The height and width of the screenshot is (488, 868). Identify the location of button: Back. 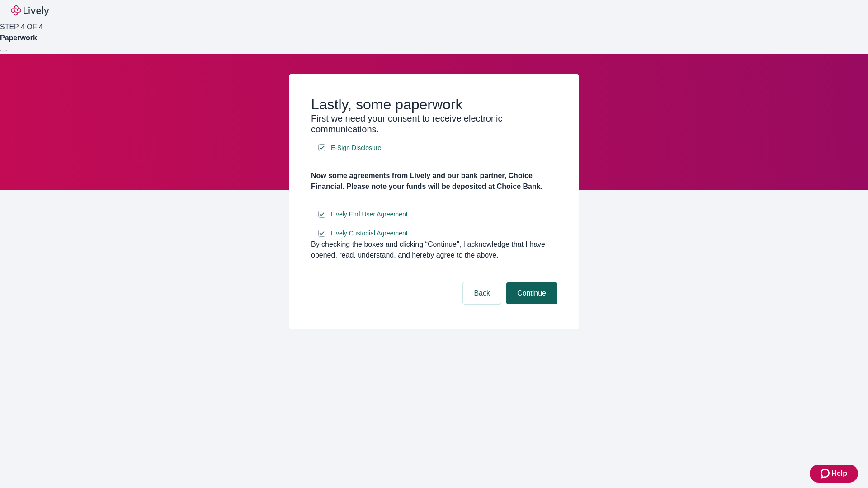
(482, 294).